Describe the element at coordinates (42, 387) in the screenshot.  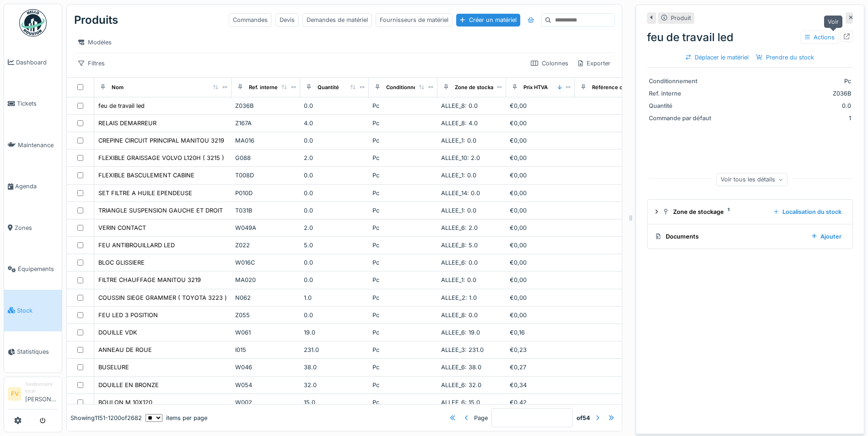
I see `div: Gestionnaire local` at that location.